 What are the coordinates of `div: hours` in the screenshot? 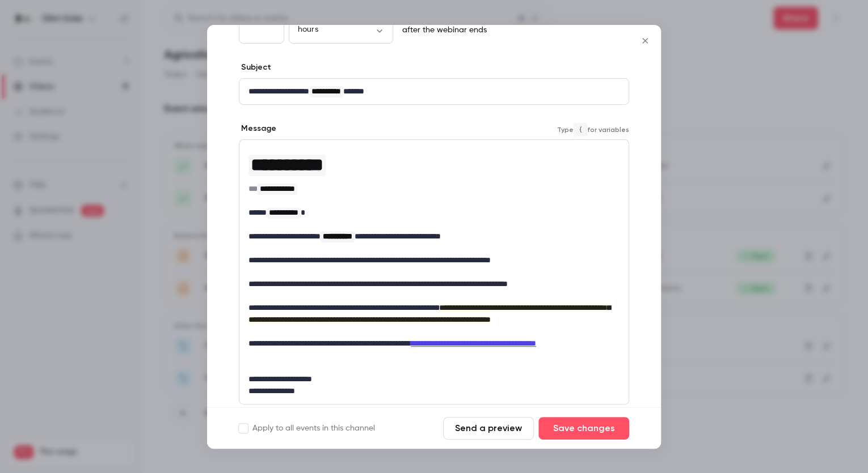 It's located at (341, 29).